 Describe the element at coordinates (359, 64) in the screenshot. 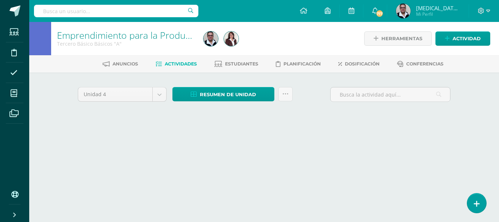

I see `a: Dosificación` at that location.